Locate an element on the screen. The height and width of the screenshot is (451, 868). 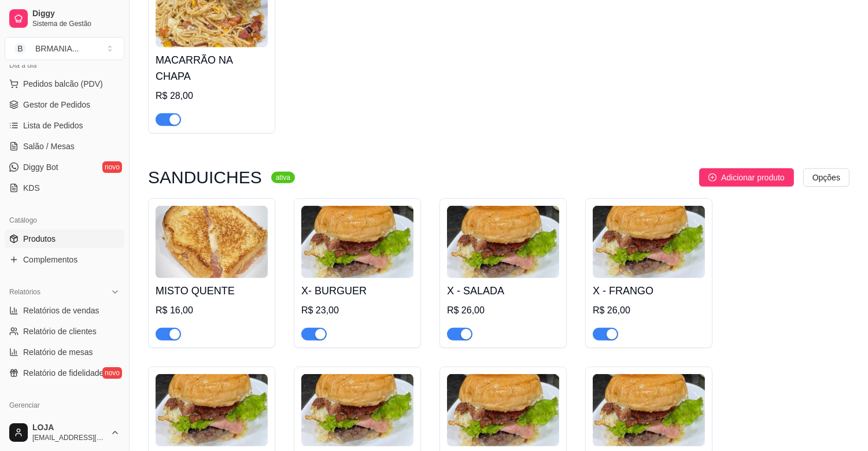
button: Pedidos balcão (PDV) is located at coordinates (64, 84).